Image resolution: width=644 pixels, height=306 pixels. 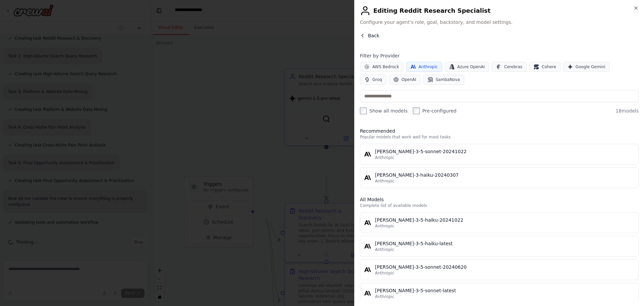 What do you see at coordinates (591, 67) in the screenshot?
I see `span: Google Gemini` at bounding box center [591, 67].